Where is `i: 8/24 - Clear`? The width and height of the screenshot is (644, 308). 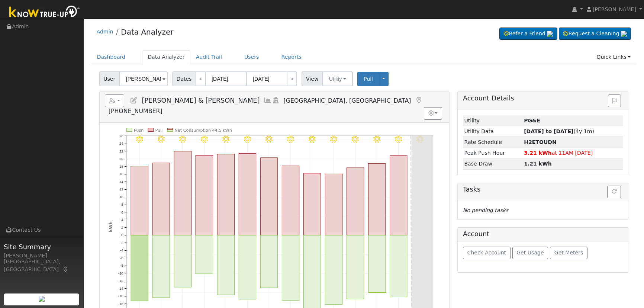
i: 8/24 - Clear is located at coordinates (226, 139).